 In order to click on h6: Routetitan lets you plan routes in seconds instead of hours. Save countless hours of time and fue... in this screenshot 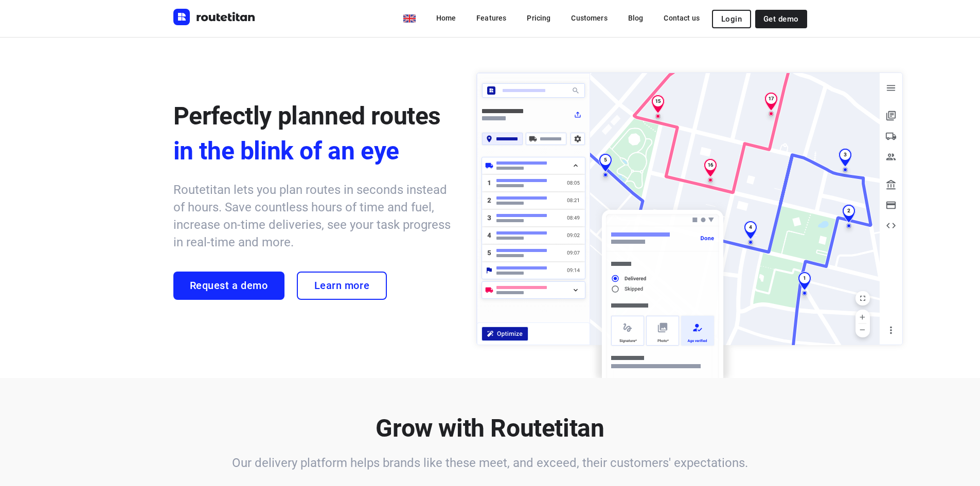, I will do `click(315, 216)`.